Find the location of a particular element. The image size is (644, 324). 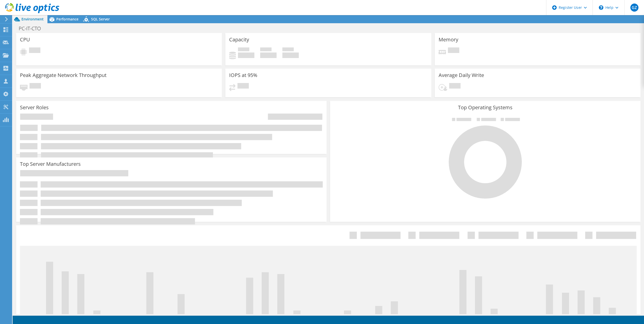

span: SQL Server is located at coordinates (100, 19).